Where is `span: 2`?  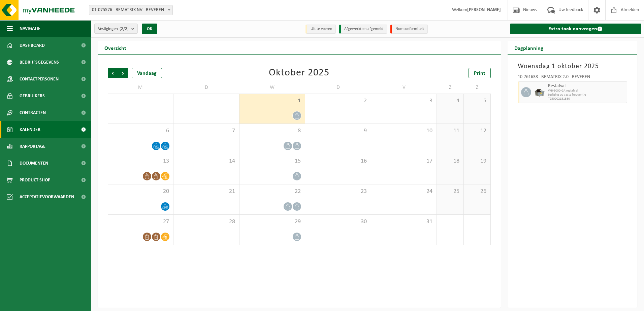
span: 2 is located at coordinates (338, 101).